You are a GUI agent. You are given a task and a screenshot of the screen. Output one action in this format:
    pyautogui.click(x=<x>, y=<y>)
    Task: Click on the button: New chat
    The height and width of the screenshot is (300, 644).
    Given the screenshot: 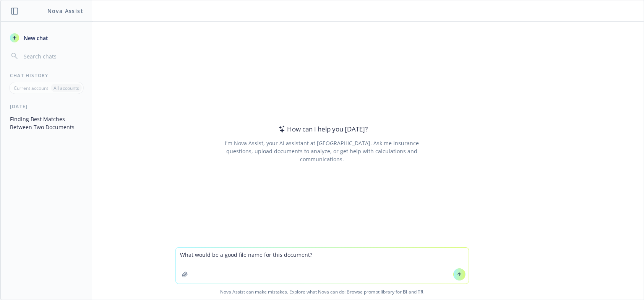 What is the action you would take?
    pyautogui.click(x=46, y=38)
    